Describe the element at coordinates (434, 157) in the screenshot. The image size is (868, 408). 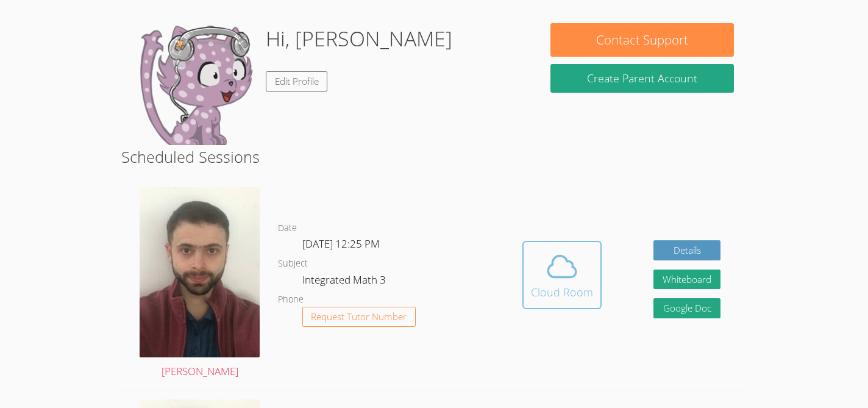
I see `h2: Scheduled Sessions` at that location.